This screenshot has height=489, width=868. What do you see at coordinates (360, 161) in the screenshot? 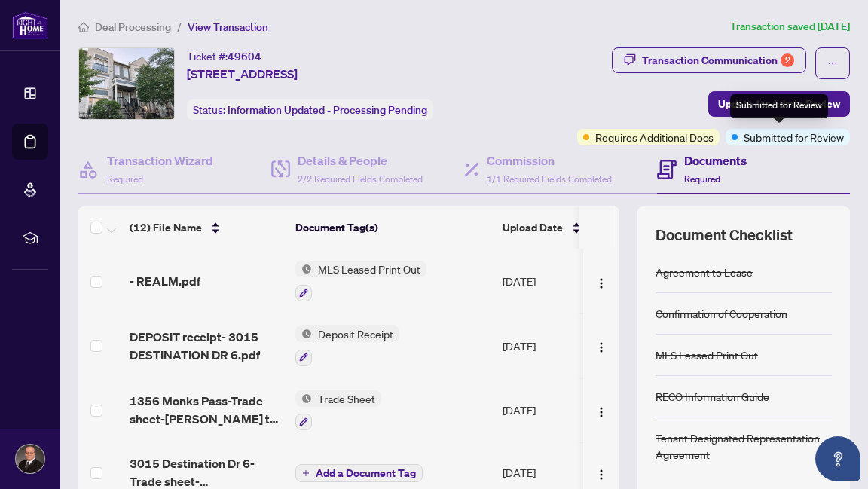
I see `h4: Details & People` at bounding box center [360, 161].